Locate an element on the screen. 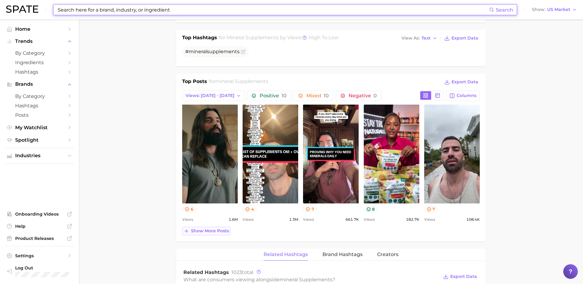 The width and height of the screenshot is (583, 284). a: Log out. Currently logged in with e-mail mweisbaum@dotdashmdp.com. is located at coordinates (39, 271).